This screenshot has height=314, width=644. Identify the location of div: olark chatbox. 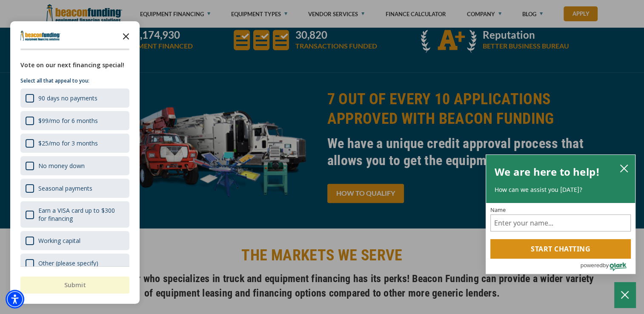
(560, 214).